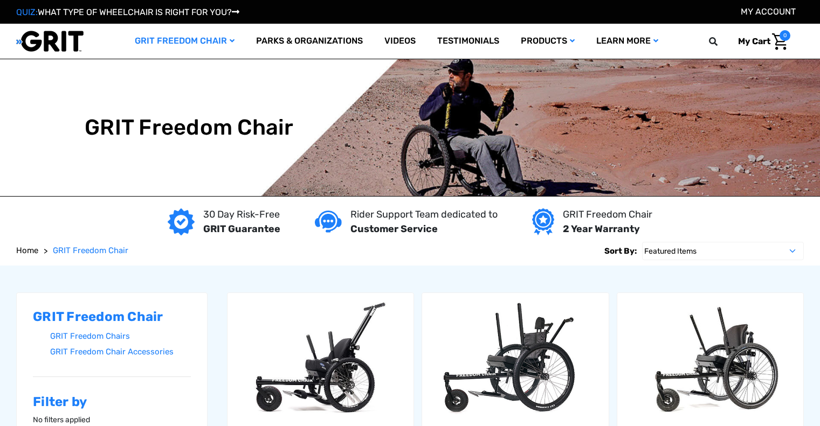 The width and height of the screenshot is (820, 426). I want to click on span: Home, so click(27, 251).